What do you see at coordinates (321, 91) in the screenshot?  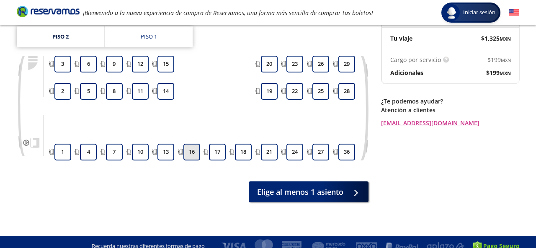 I see `button: 25` at bounding box center [321, 91].